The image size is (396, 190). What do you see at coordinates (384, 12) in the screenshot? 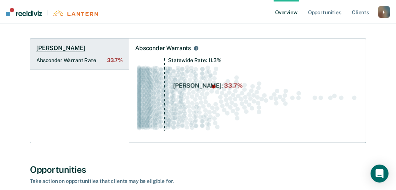
I see `button: P` at bounding box center [384, 12].